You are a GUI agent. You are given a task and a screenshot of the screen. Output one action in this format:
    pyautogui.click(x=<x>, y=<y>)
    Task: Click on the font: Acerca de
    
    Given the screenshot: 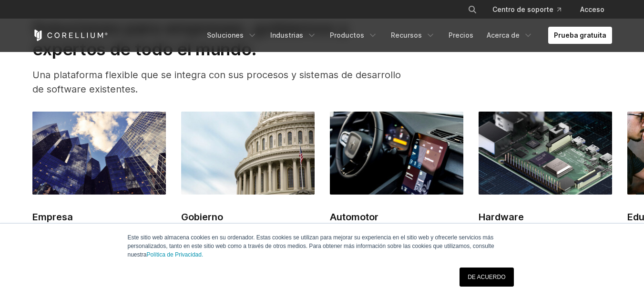 What is the action you would take?
    pyautogui.click(x=503, y=35)
    